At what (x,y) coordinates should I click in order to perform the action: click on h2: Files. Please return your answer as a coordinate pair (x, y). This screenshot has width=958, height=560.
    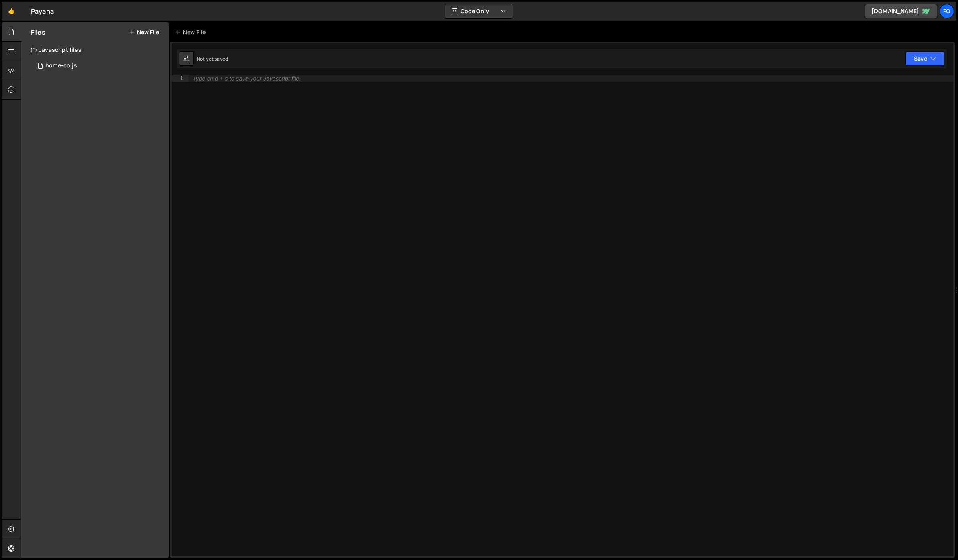
    Looking at the image, I should click on (38, 32).